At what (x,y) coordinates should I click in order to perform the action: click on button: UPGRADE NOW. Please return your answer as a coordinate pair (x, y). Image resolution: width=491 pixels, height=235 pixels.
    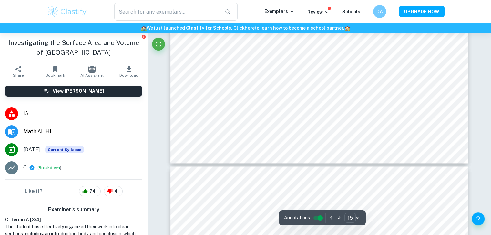
    Looking at the image, I should click on (421, 12).